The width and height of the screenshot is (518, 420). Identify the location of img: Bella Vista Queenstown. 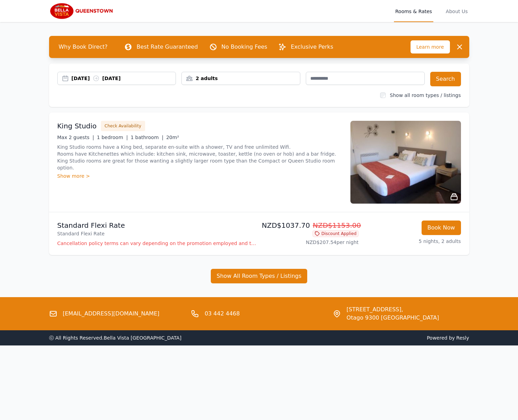
(82, 11).